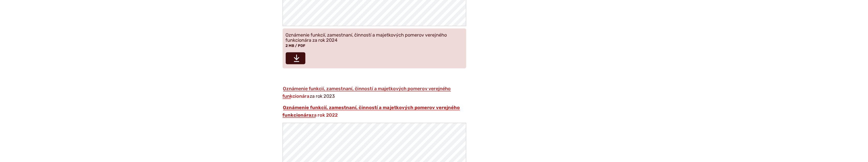 Image resolution: width=868 pixels, height=162 pixels. What do you see at coordinates (367, 93) in the screenshot?
I see `a: Oznámenie funkcií, zamestnaní, činností a majetkových pomerov verejného funkcionára` at bounding box center [367, 93].